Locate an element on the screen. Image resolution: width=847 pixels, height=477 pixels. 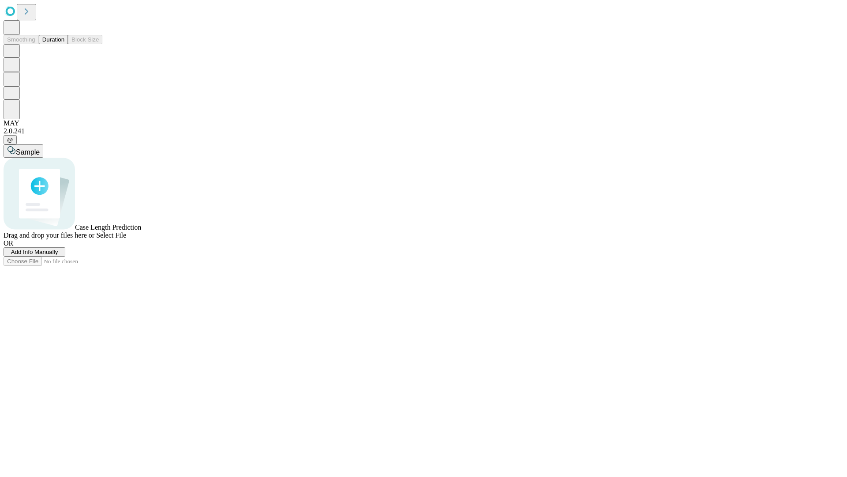
span: Case Length Prediction is located at coordinates (108, 227).